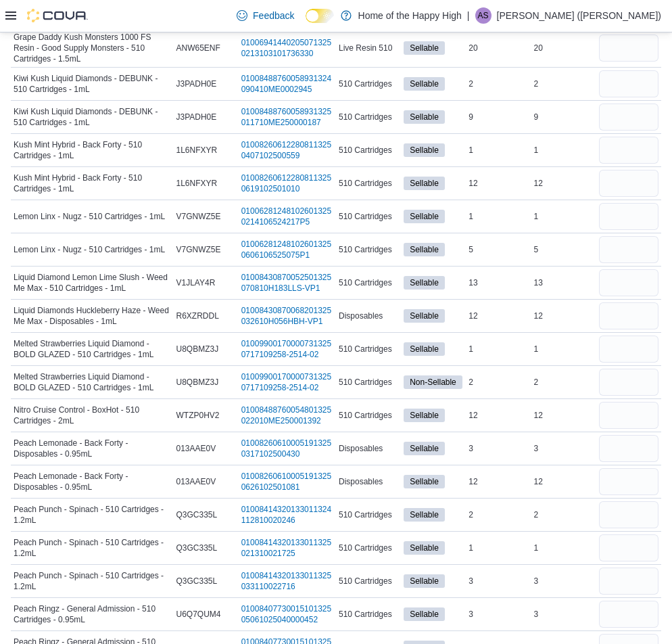 This screenshot has width=672, height=644. I want to click on span: WTZP0HV2, so click(198, 416).